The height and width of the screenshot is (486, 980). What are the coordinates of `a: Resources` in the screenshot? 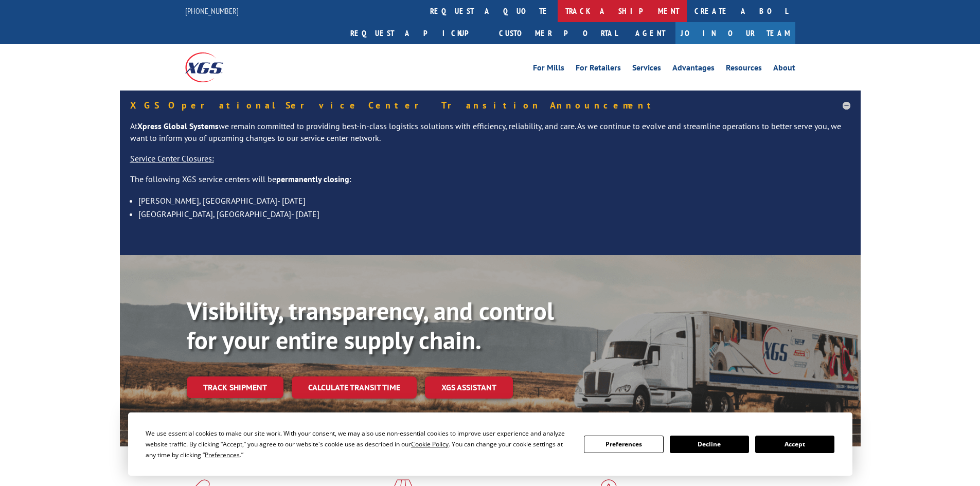 It's located at (744, 69).